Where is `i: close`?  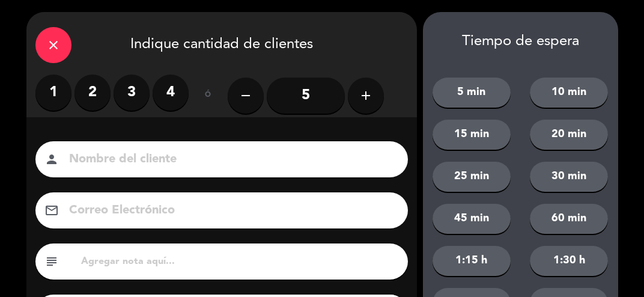
i: close is located at coordinates (53, 45).